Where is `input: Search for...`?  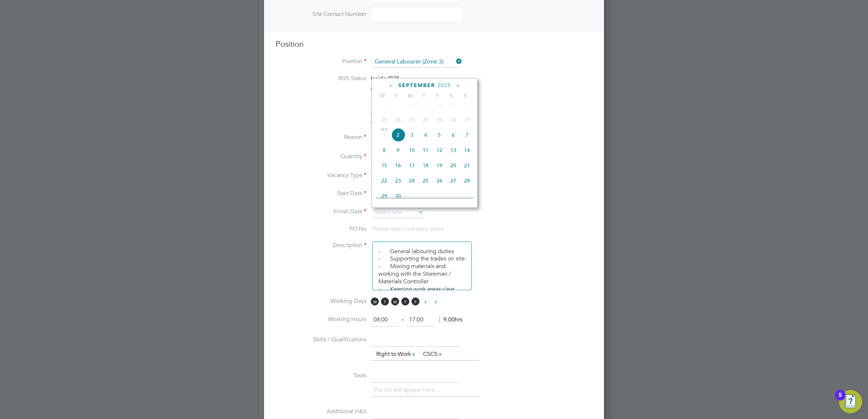 input: Search for... is located at coordinates (417, 63).